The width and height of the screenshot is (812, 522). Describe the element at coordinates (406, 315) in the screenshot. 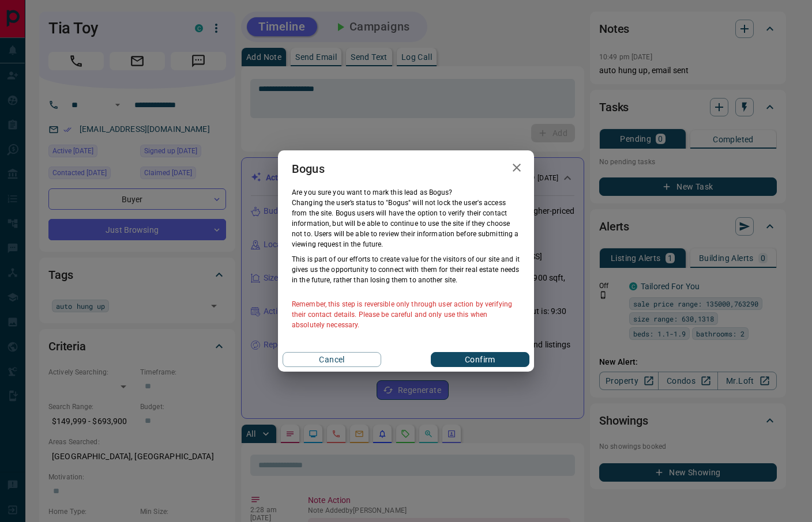

I see `p: Remember, this step is reversible only through user action by verifying their contact details. Pl...` at that location.